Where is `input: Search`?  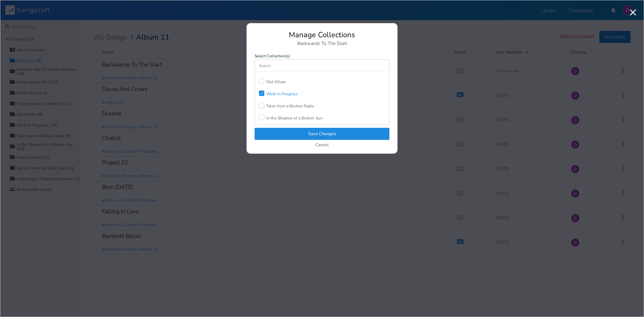
input: Search is located at coordinates (322, 66).